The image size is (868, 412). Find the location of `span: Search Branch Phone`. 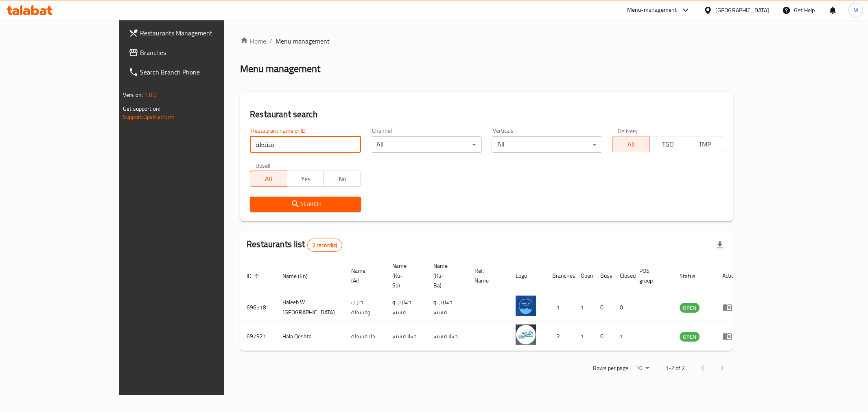

span: Search Branch Phone is located at coordinates (199, 72).